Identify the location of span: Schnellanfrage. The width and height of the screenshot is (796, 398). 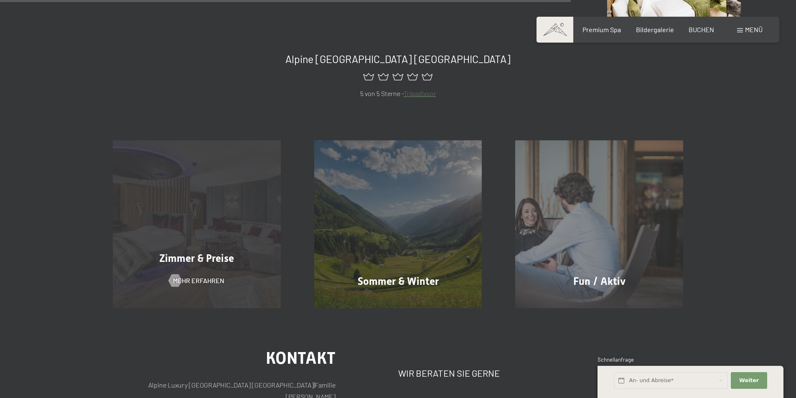
(616, 360).